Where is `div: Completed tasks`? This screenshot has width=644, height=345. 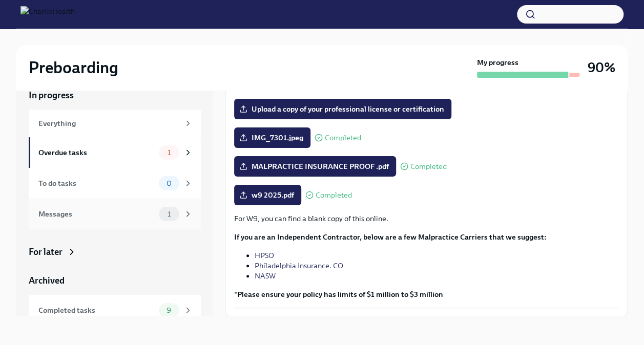 div: Completed tasks is located at coordinates (96, 310).